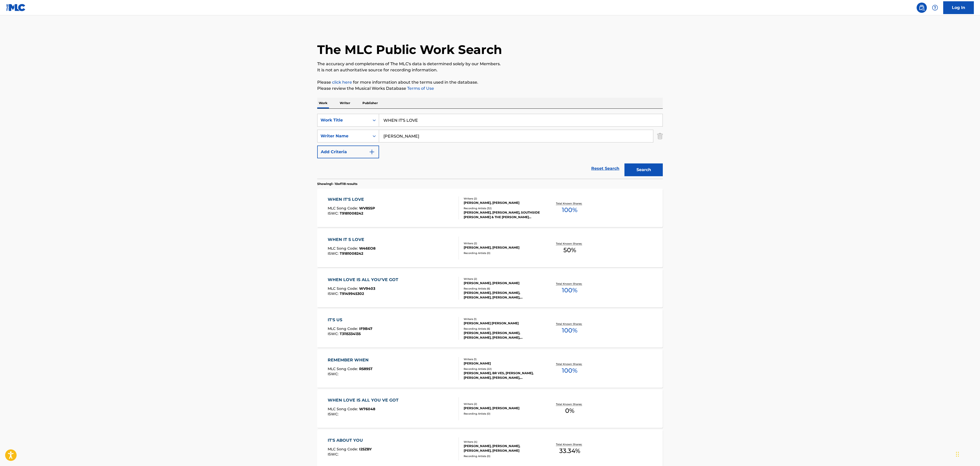 Image resolution: width=980 pixels, height=466 pixels. What do you see at coordinates (350, 333) in the screenshot?
I see `span: T3115334135` at bounding box center [350, 333].